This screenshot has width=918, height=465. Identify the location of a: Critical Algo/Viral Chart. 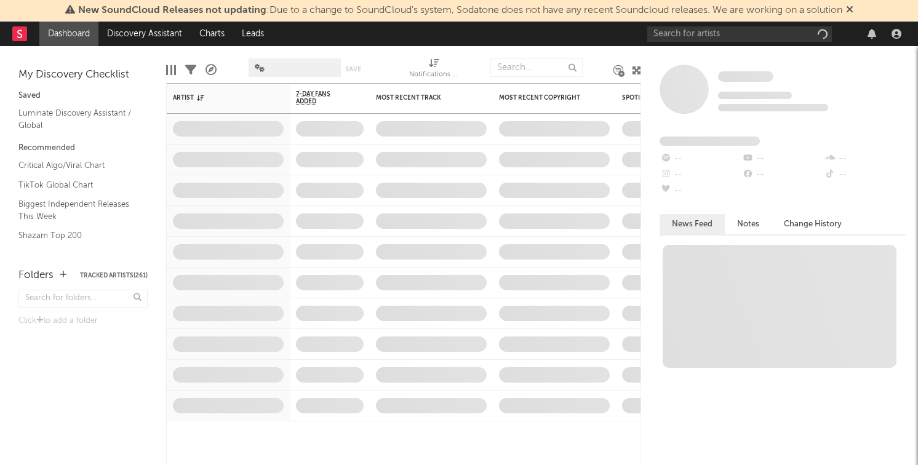
(77, 165).